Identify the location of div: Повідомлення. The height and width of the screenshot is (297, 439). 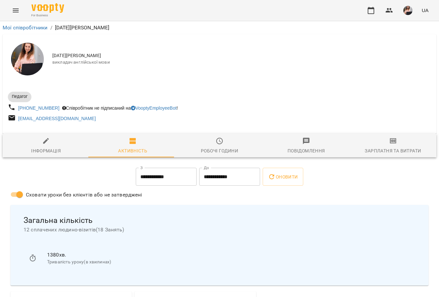
(306, 151).